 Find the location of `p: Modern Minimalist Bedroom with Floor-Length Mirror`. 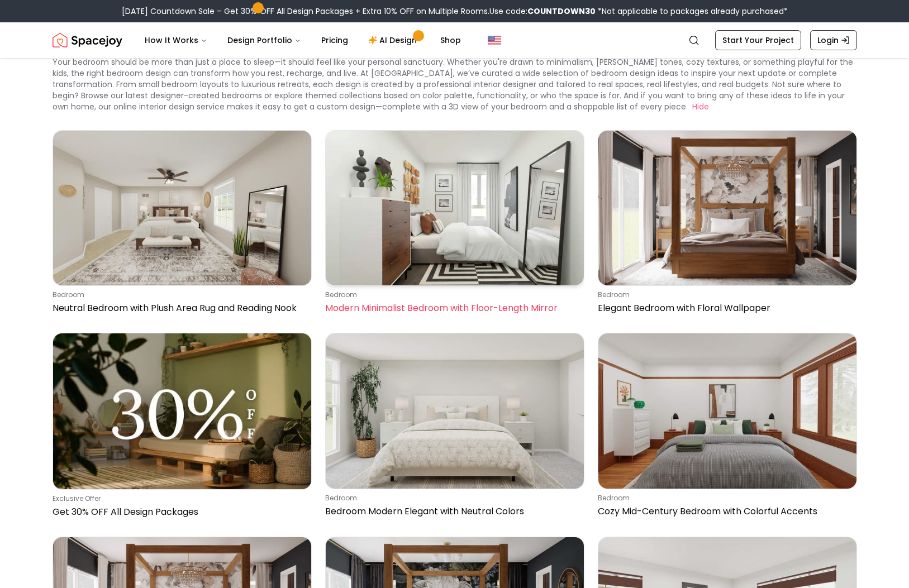

p: Modern Minimalist Bedroom with Floor-Length Mirror is located at coordinates (453, 309).